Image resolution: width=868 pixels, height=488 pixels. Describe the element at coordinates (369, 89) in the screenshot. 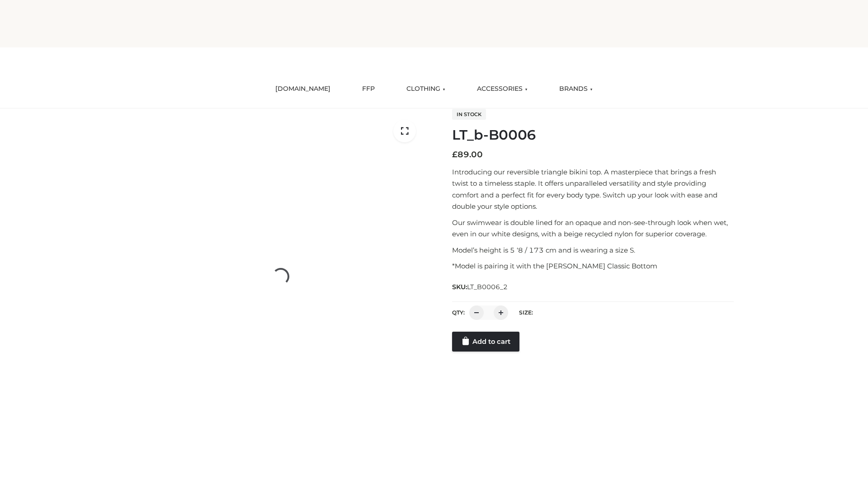

I see `a: FFP` at that location.